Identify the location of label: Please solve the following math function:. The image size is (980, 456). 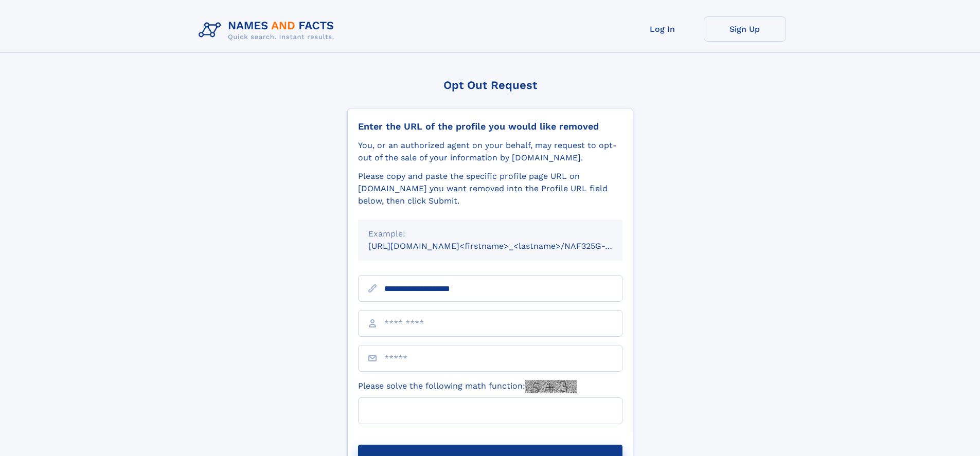
(467, 387).